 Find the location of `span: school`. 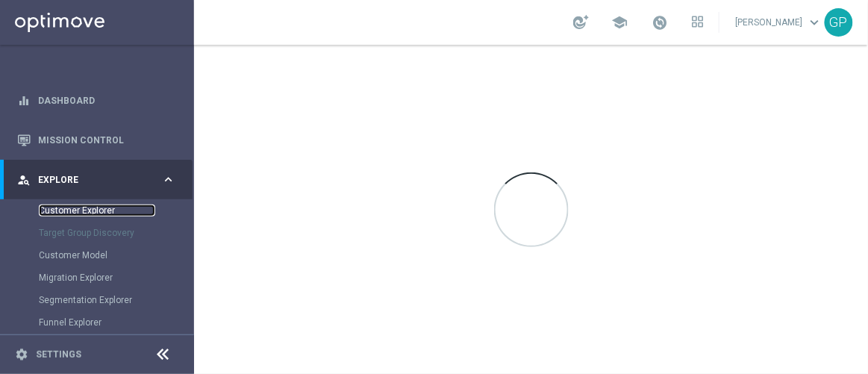

span: school is located at coordinates (620, 23).